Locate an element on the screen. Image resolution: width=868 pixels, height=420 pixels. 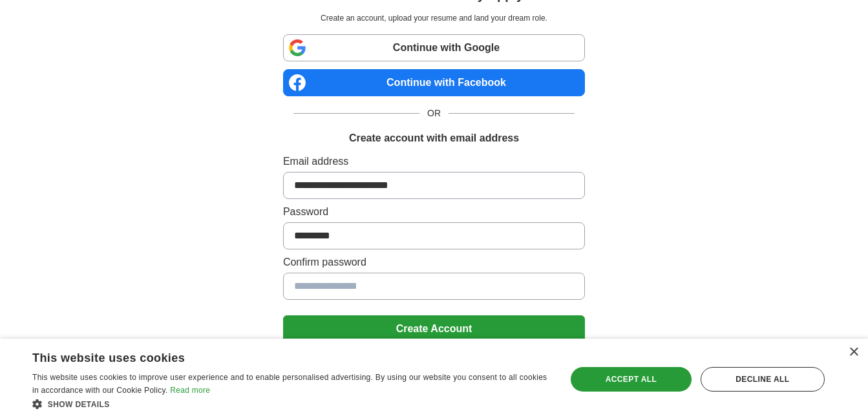
button: Create Account is located at coordinates (434, 329).